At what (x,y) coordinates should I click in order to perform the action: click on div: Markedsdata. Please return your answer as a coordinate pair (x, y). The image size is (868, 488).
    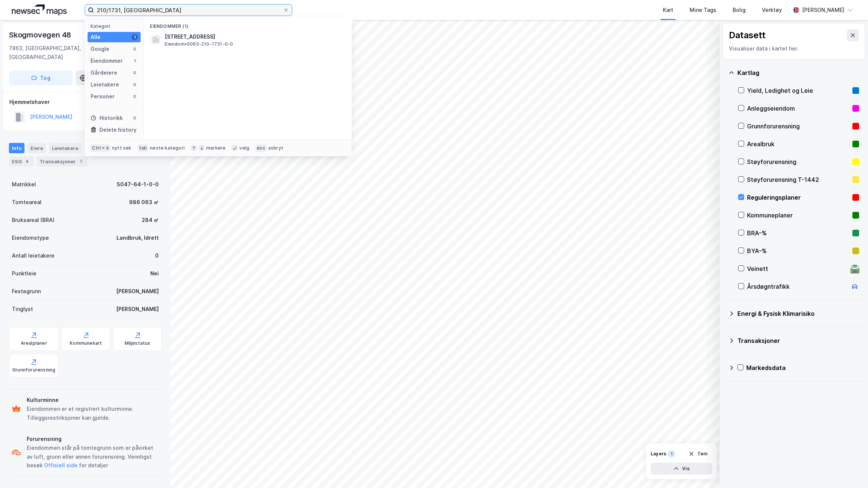
    Looking at the image, I should click on (803, 367).